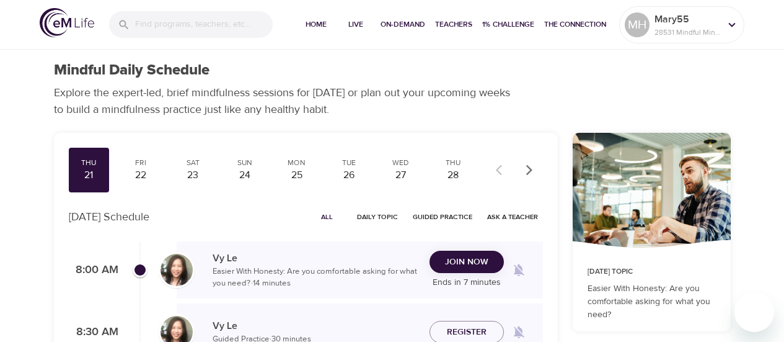 The height and width of the screenshot is (342, 784). I want to click on div: 24, so click(245, 175).